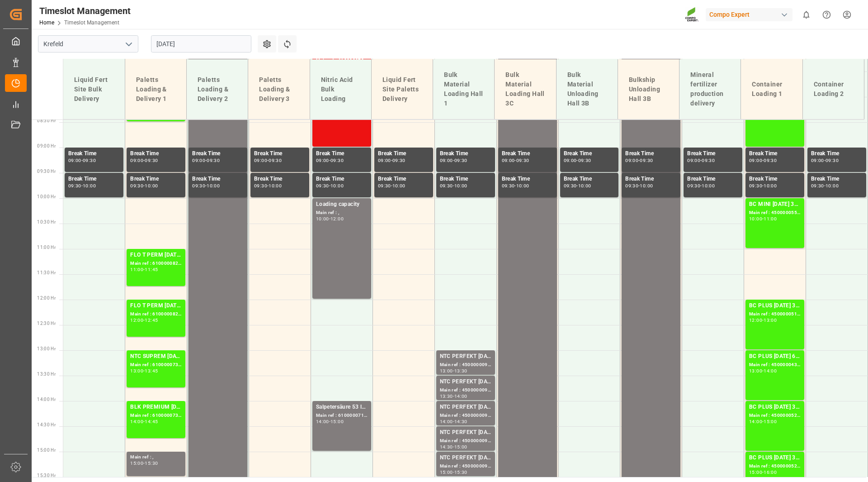 The image size is (868, 482). What do you see at coordinates (279, 89) in the screenshot?
I see `div: Paletts Loading & Delivery 3` at bounding box center [279, 89].